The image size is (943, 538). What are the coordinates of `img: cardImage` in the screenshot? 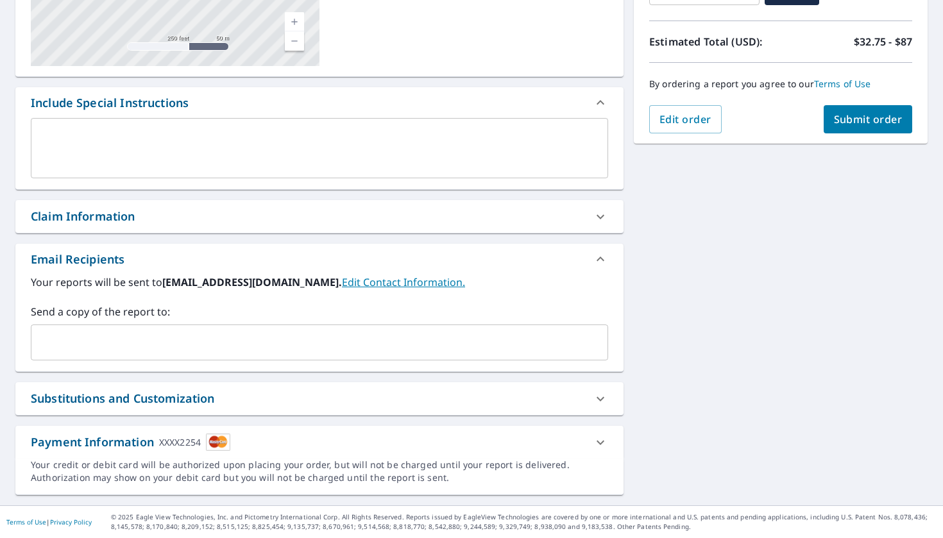 It's located at (218, 442).